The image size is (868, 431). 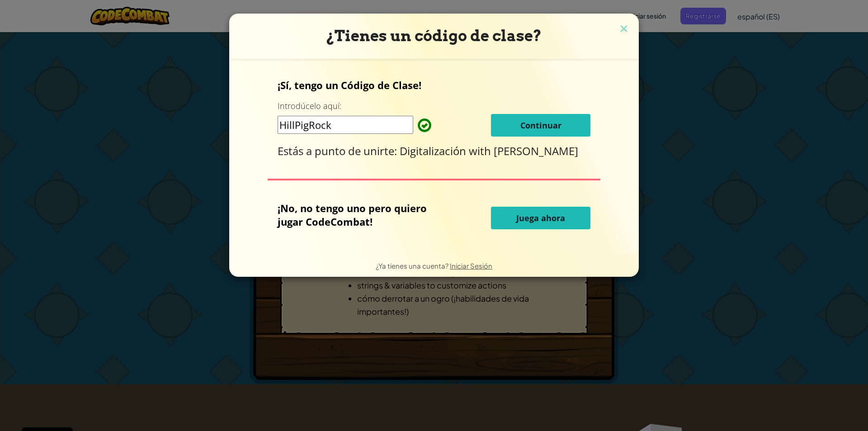 I want to click on button: Juega ahora, so click(x=541, y=218).